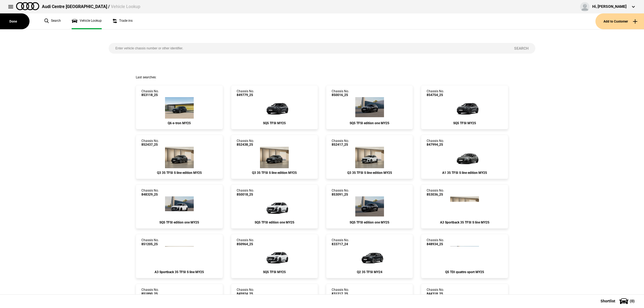 Image resolution: width=644 pixels, height=308 pixels. I want to click on div: Q5 TDI quattro sport MY25, so click(464, 272).